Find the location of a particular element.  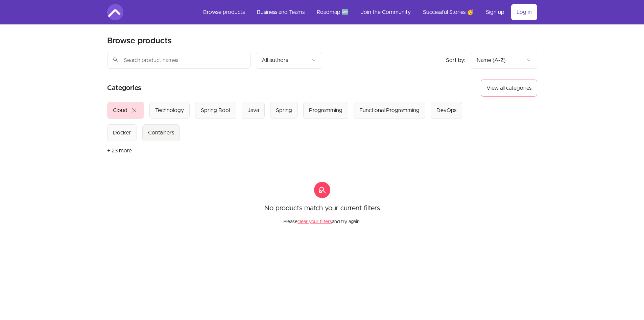

button: clear your filters is located at coordinates (315, 221).